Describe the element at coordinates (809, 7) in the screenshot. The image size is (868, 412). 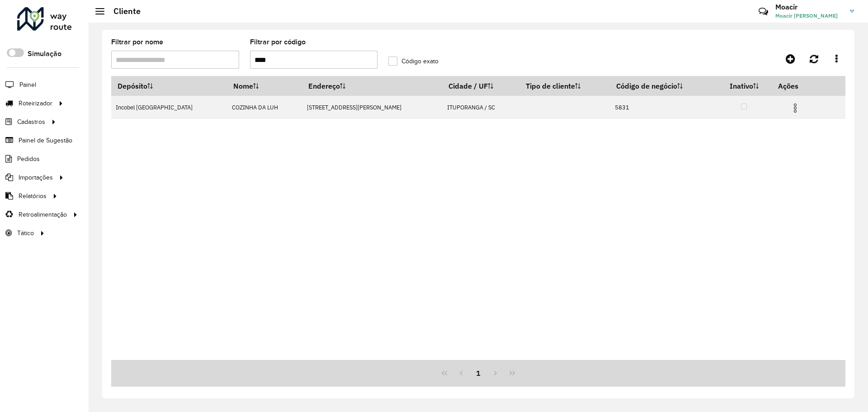
I see `h3: Moacir` at that location.